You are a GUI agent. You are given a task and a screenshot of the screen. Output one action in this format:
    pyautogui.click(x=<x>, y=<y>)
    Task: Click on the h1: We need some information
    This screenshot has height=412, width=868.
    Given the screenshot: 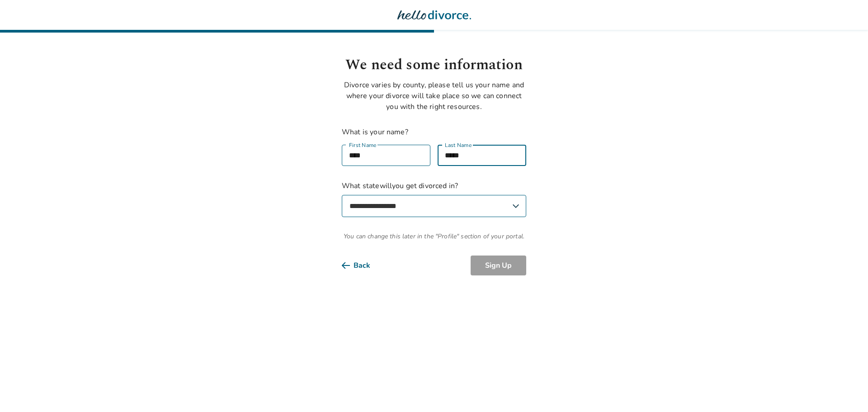 What is the action you would take?
    pyautogui.click(x=434, y=65)
    